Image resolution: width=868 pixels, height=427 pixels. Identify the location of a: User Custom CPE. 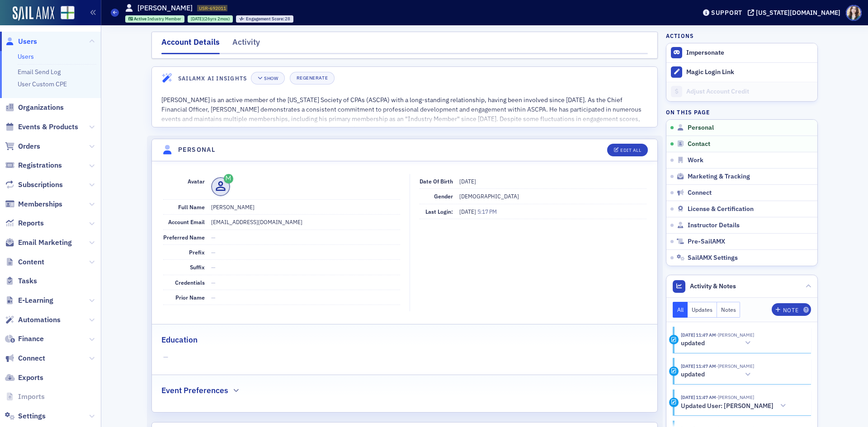
(42, 84).